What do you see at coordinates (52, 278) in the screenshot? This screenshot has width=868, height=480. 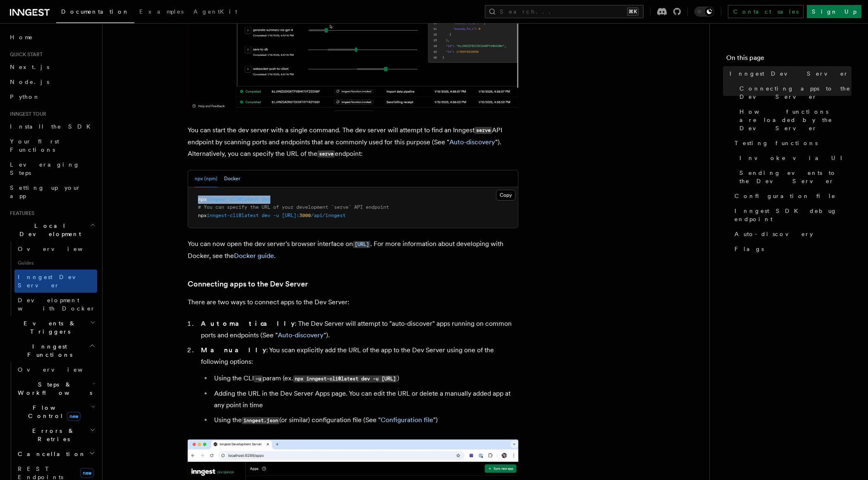 I see `div: Local Development` at bounding box center [52, 278].